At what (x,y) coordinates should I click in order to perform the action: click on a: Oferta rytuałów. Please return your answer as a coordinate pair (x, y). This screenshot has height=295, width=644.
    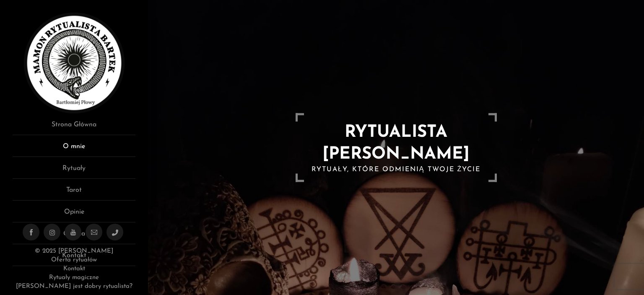
    Looking at the image, I should click on (74, 259).